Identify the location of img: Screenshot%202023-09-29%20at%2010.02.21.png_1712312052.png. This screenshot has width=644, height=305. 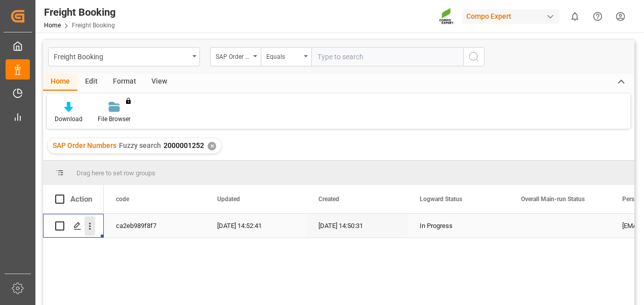
(447, 16).